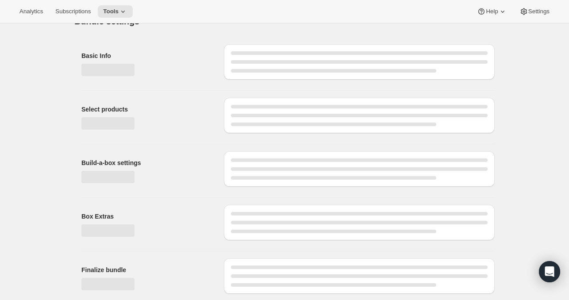 This screenshot has height=300, width=569. Describe the element at coordinates (549, 272) in the screenshot. I see `div: Open Intercom Messenger` at that location.